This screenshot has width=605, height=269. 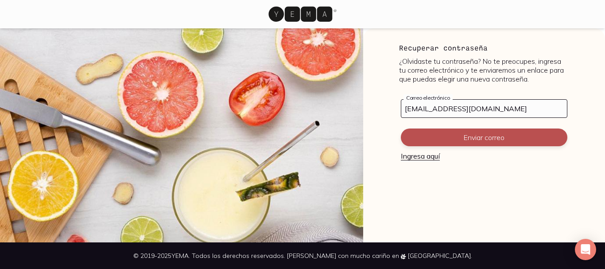 What do you see at coordinates (484, 137) in the screenshot?
I see `button: Enviar correo` at bounding box center [484, 137].